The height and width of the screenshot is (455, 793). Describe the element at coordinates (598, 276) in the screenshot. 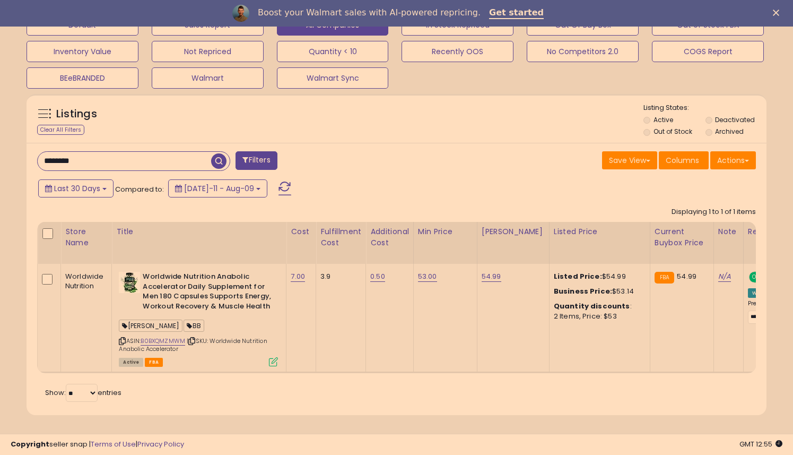

I see `div: $54.99` at that location.